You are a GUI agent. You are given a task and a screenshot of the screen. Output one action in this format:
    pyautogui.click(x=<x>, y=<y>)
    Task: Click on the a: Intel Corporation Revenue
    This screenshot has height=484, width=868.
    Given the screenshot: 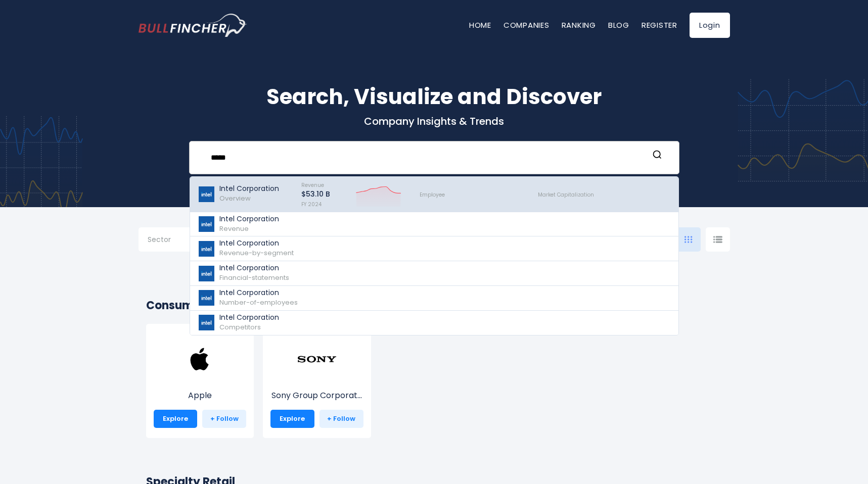 What is the action you would take?
    pyautogui.click(x=434, y=224)
    